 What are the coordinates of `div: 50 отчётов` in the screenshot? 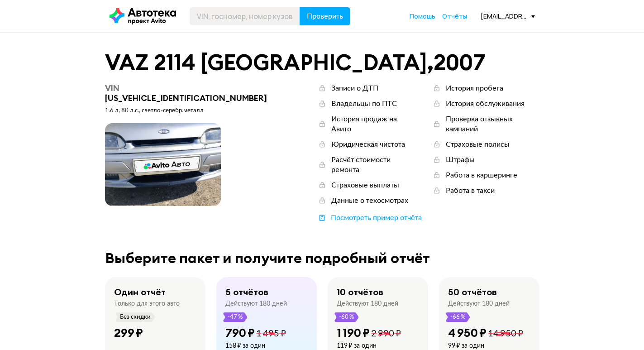 It's located at (472, 292).